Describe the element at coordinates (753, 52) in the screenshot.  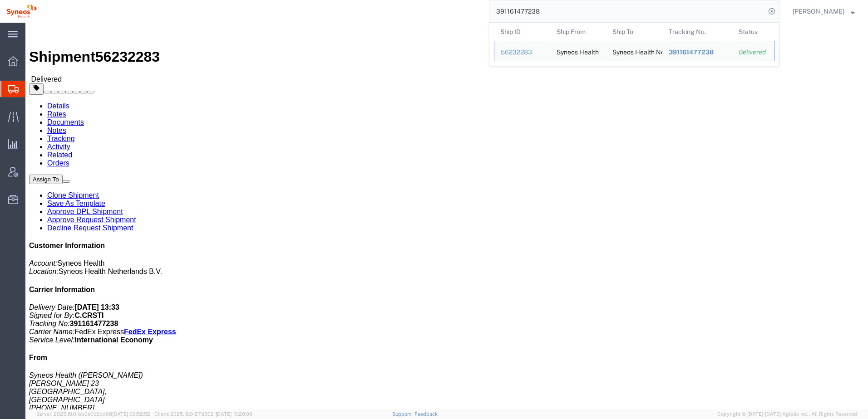
I see `div: Delivered` at that location.